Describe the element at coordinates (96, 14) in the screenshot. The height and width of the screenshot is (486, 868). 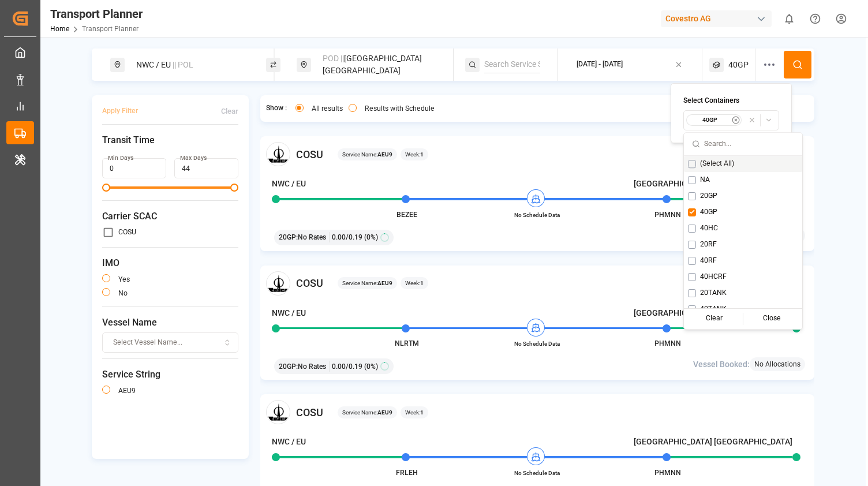
I see `div: Transport Planner` at that location.